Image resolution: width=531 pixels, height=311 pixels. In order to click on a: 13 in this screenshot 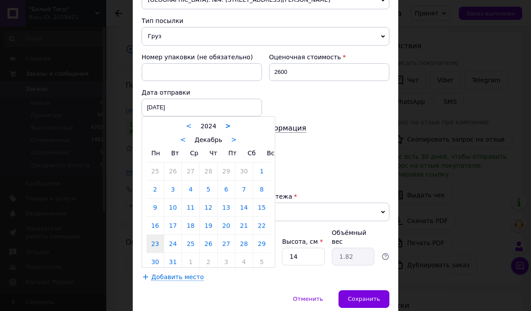, I will do `click(226, 207)`.